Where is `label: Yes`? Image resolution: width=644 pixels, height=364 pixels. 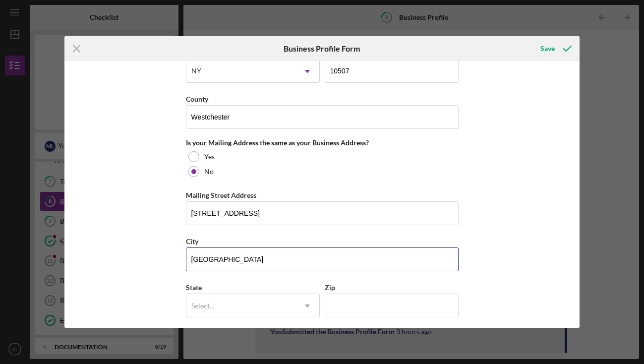
label: Yes is located at coordinates (209, 157).